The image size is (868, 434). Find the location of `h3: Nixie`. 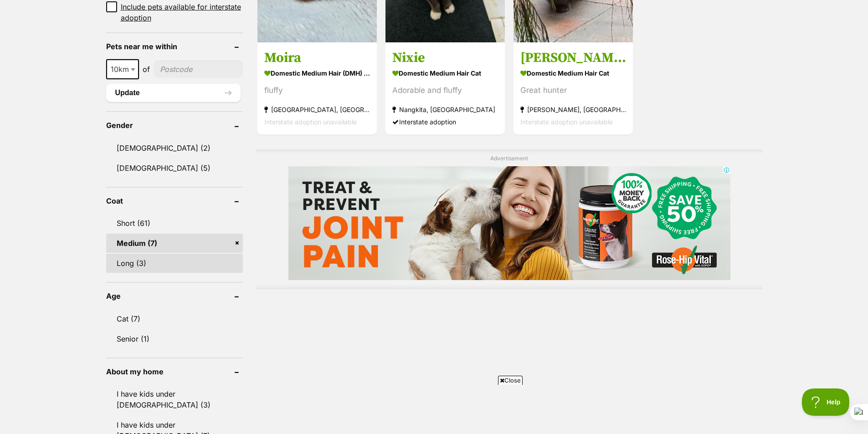

h3: Nixie is located at coordinates (445, 58).